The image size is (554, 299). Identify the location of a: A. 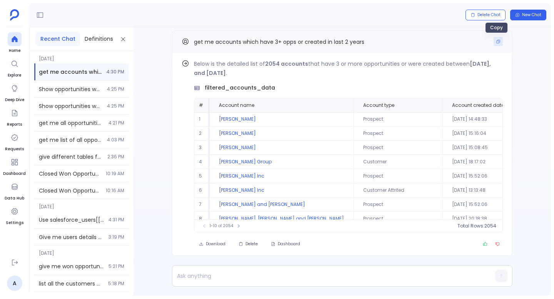
(15, 283).